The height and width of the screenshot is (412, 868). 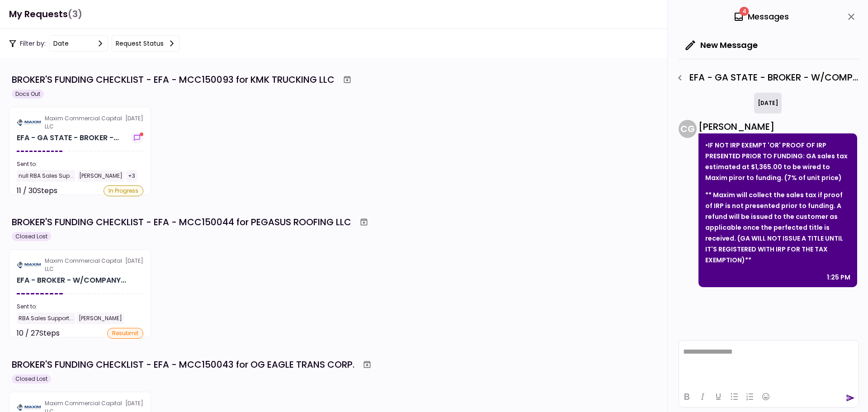 I want to click on div: Filter by:, so click(x=94, y=43).